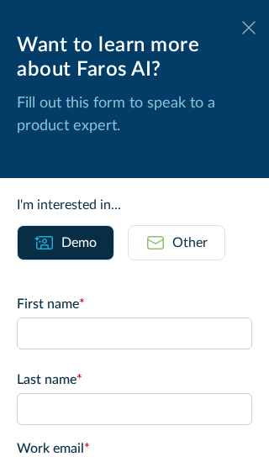 This screenshot has height=462, width=269. Describe the element at coordinates (134, 58) in the screenshot. I see `div: Want to learn more about Faros AI?` at that location.